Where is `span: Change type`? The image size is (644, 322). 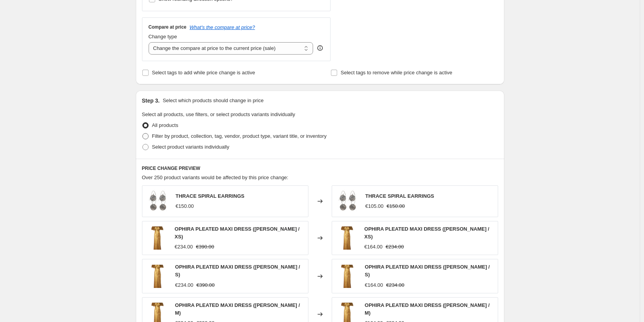
span: Change type is located at coordinates (163, 36).